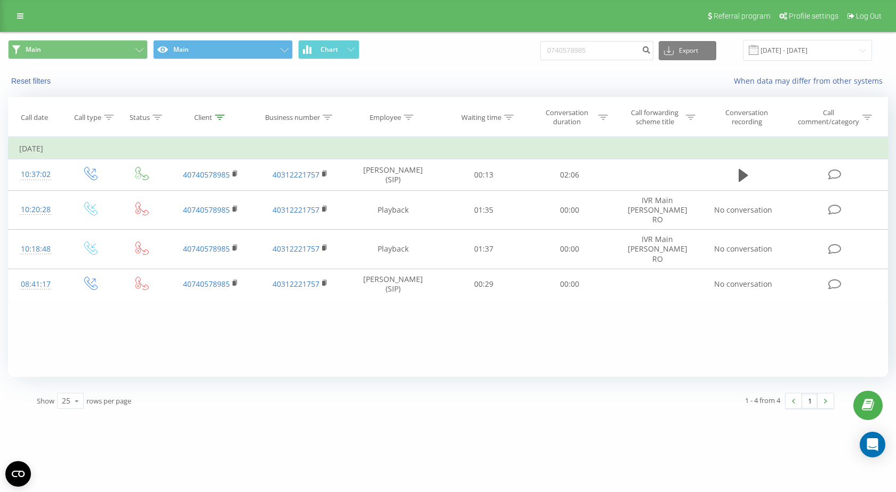 This screenshot has width=896, height=492. Describe the element at coordinates (33, 50) in the screenshot. I see `span: Main` at that location.